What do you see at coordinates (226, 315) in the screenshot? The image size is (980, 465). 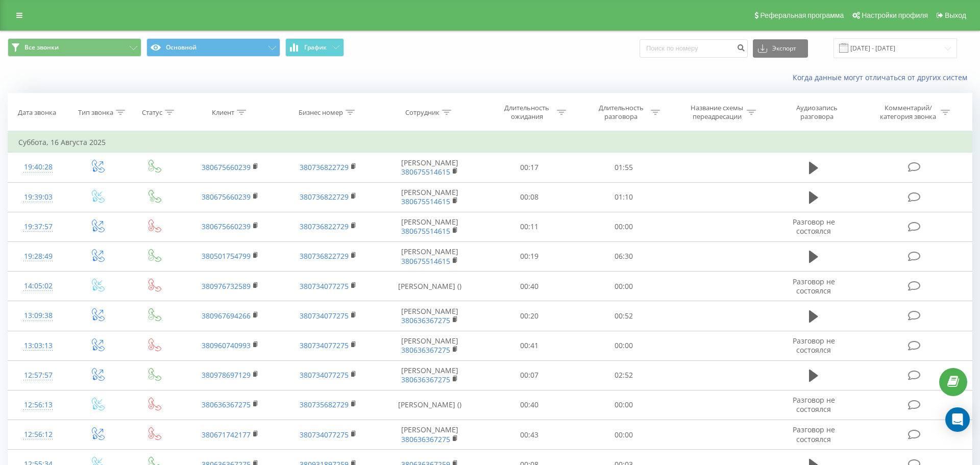 I see `a: 380967694266` at bounding box center [226, 315].